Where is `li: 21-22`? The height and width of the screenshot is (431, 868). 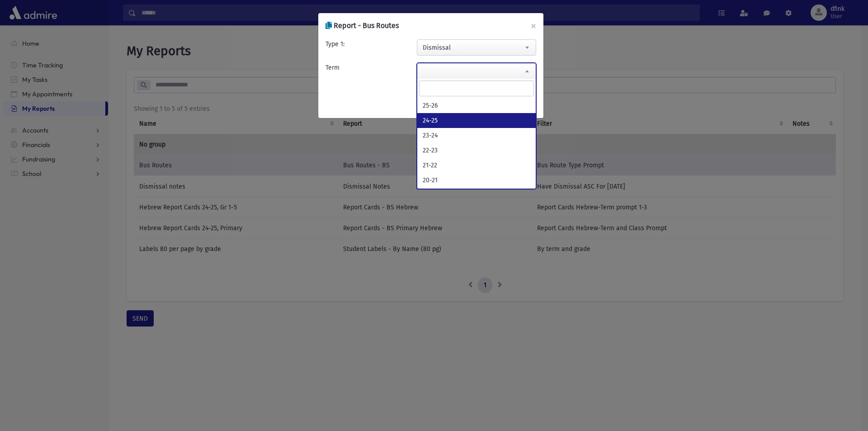
li: 21-22 is located at coordinates (477, 165).